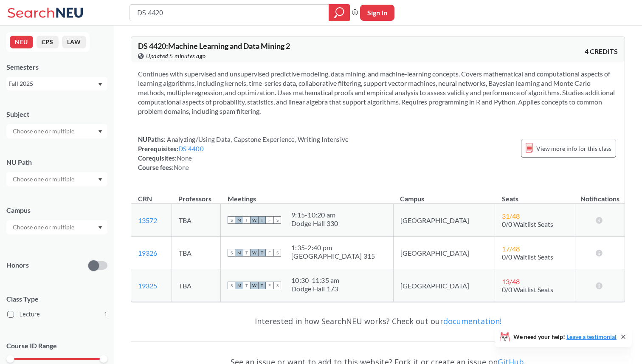 The width and height of the screenshot is (642, 364). I want to click on input: Class, professor, course number, "phrase", so click(230, 13).